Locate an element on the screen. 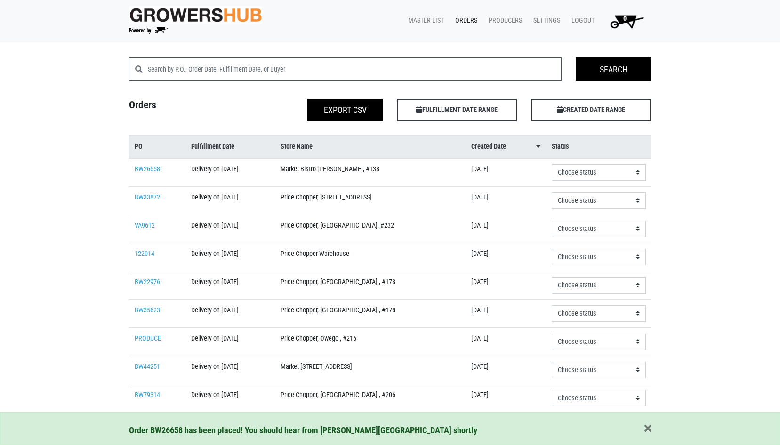  span: FULFILLMENT DATE RANGE is located at coordinates (457, 110).